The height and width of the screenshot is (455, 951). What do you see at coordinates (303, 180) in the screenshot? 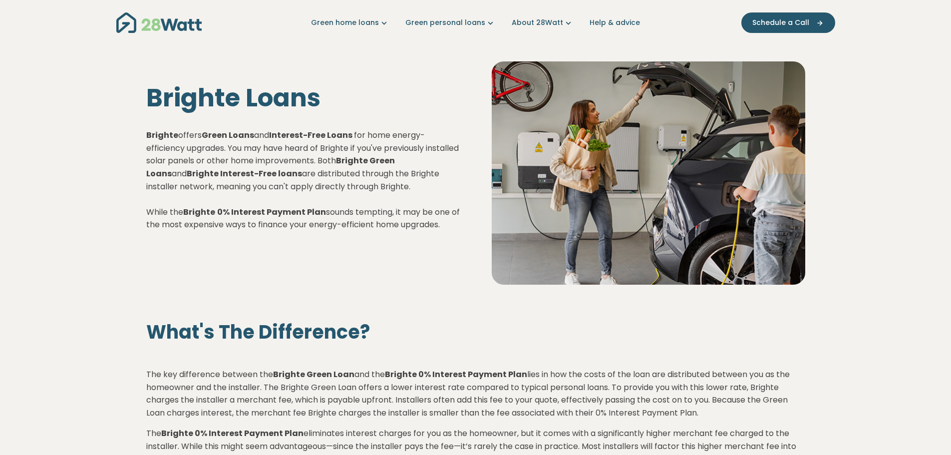
I see `p: offers and for home energy-efficiency upgrades. You may have heard of Brighte if you've previousl...` at bounding box center [303, 180].